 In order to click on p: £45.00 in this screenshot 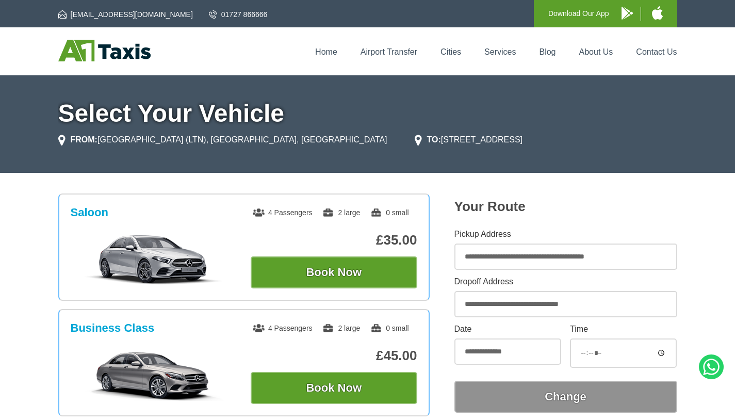, I will do `click(334, 355)`.